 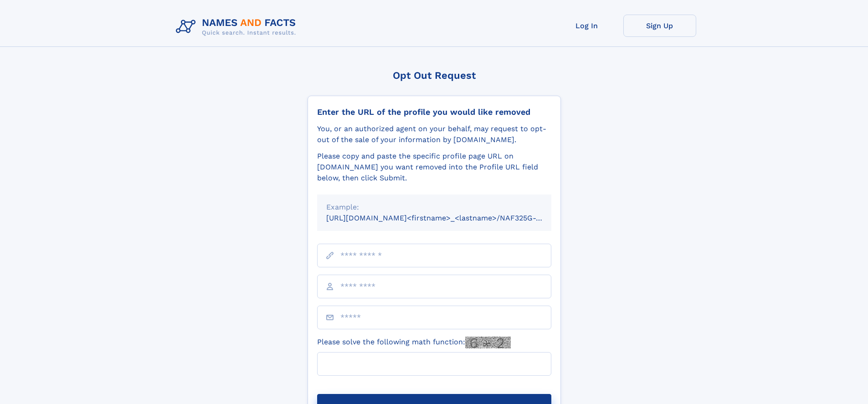 I want to click on img: Logo Names and Facts, so click(x=238, y=27).